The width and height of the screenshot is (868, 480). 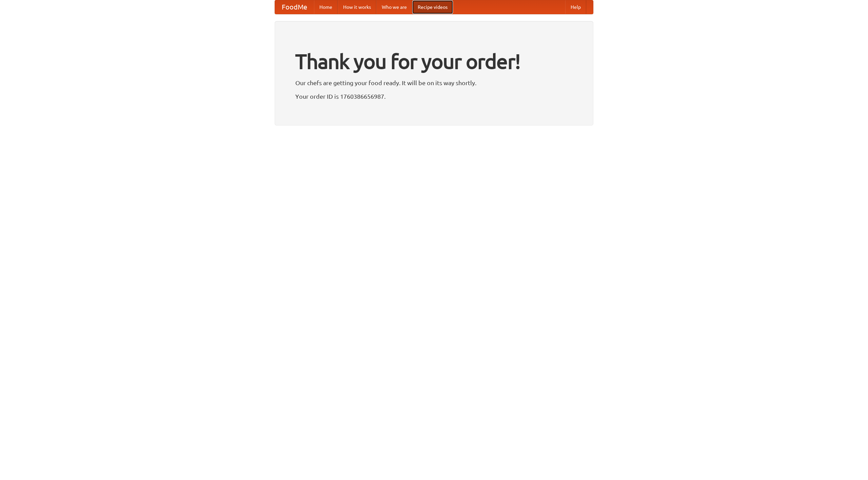 What do you see at coordinates (576, 7) in the screenshot?
I see `a: Help` at bounding box center [576, 7].